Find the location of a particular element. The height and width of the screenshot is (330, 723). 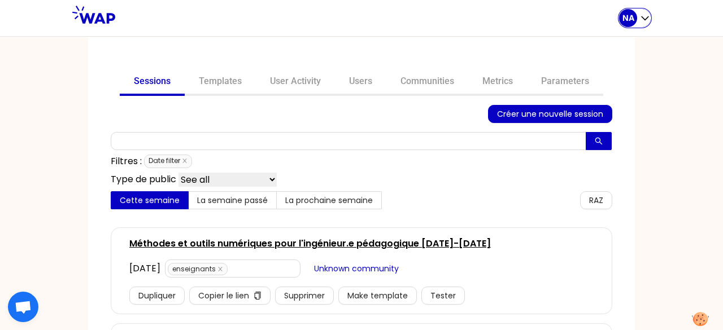

span: Date filter is located at coordinates (168, 162).